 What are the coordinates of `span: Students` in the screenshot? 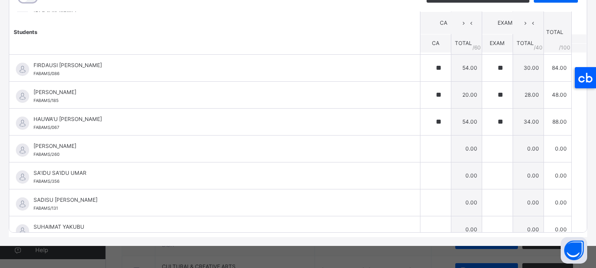 It's located at (26, 31).